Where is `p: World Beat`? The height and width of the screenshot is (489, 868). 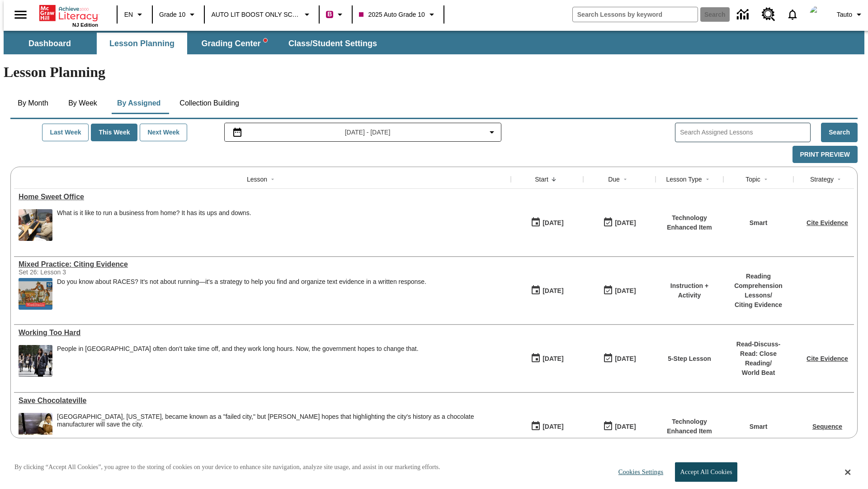
p: World Beat is located at coordinates (758, 372).